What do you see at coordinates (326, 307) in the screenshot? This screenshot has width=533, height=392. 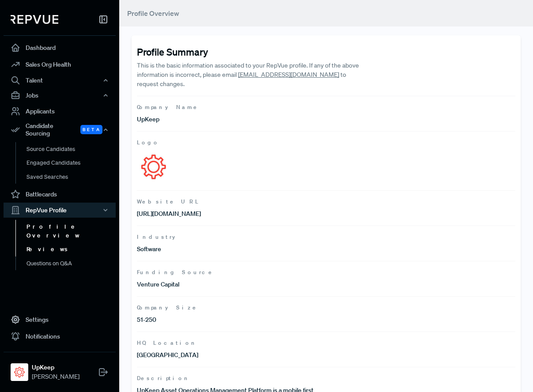 I see `span: Company Size` at bounding box center [326, 307].